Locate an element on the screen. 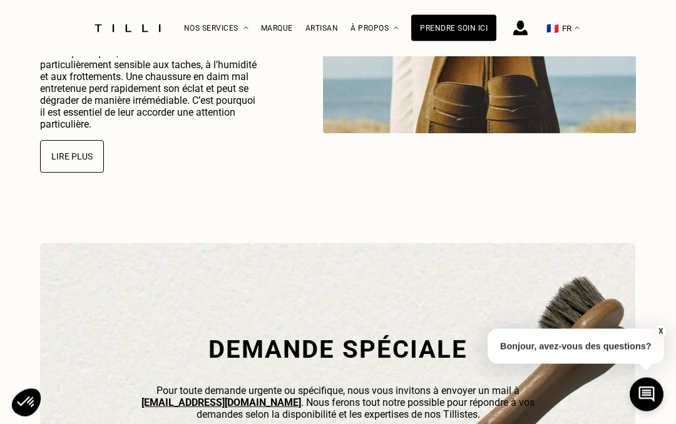 The image size is (676, 424). div: Artisan is located at coordinates (322, 28).